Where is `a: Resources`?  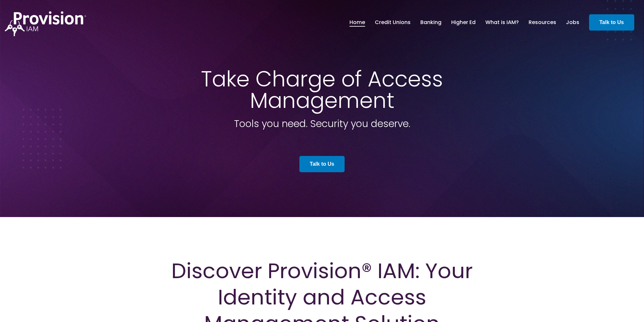 a: Resources is located at coordinates (542, 22).